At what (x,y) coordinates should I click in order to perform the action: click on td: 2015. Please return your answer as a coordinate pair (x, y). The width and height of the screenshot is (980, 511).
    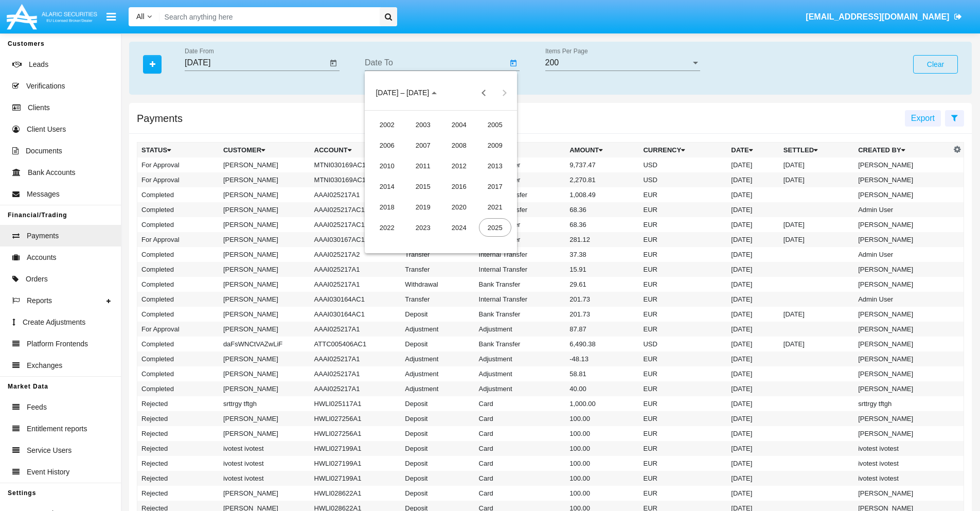
    Looking at the image, I should click on (423, 186).